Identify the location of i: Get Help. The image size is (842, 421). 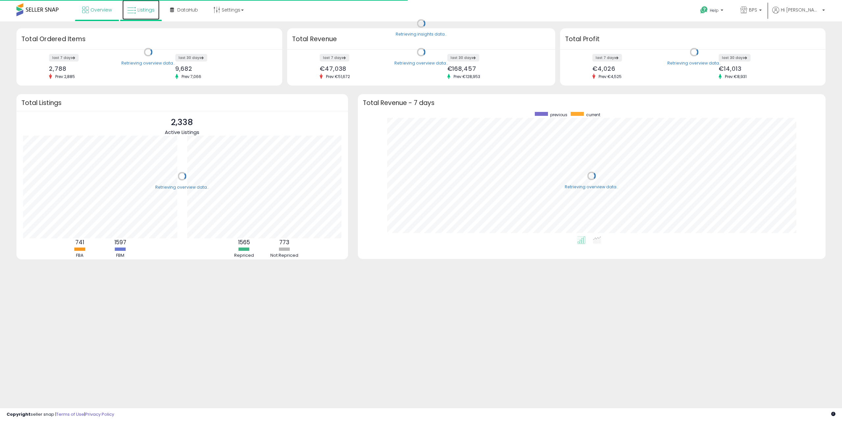
(704, 10).